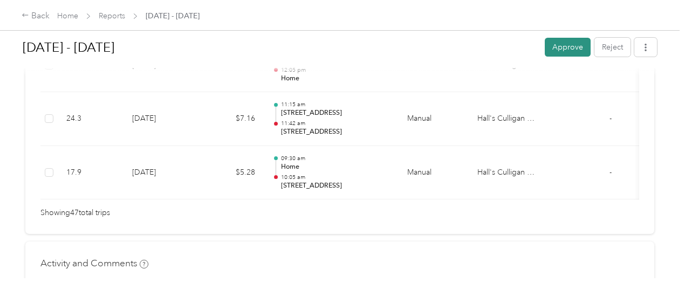 The image size is (685, 297). I want to click on div: Back, so click(36, 16).